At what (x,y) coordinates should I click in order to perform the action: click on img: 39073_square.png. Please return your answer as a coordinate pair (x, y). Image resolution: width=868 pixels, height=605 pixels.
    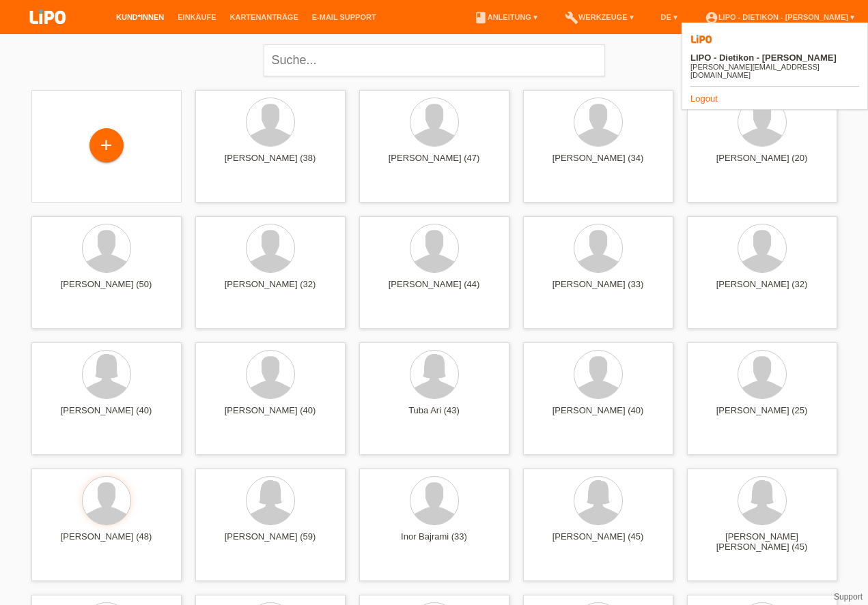
    Looking at the image, I should click on (701, 40).